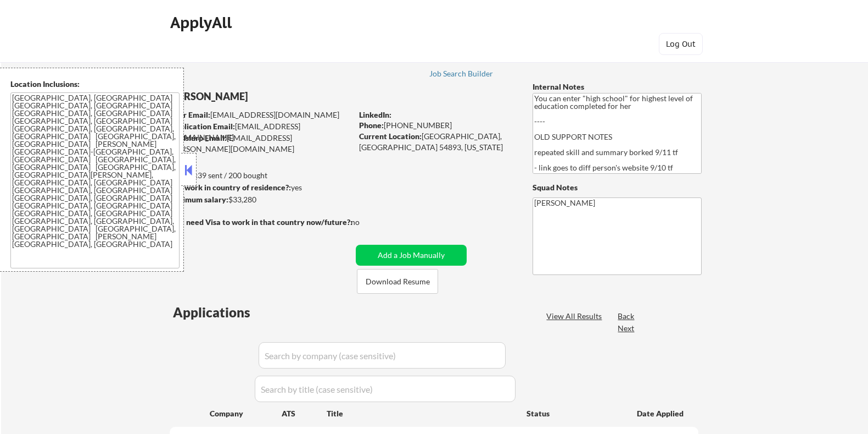 This screenshot has width=868, height=434. Describe the element at coordinates (411, 255) in the screenshot. I see `button: Add a Job Manually` at that location.